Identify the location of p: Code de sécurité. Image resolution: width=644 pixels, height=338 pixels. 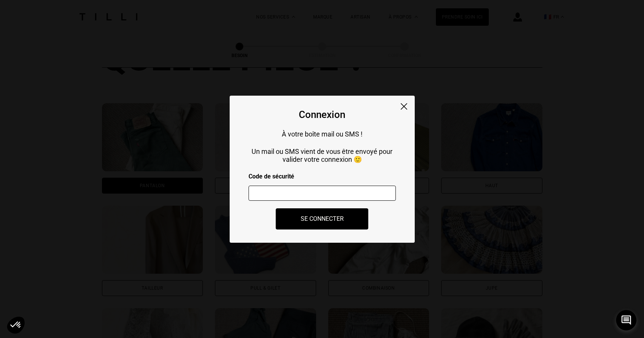
(322, 176).